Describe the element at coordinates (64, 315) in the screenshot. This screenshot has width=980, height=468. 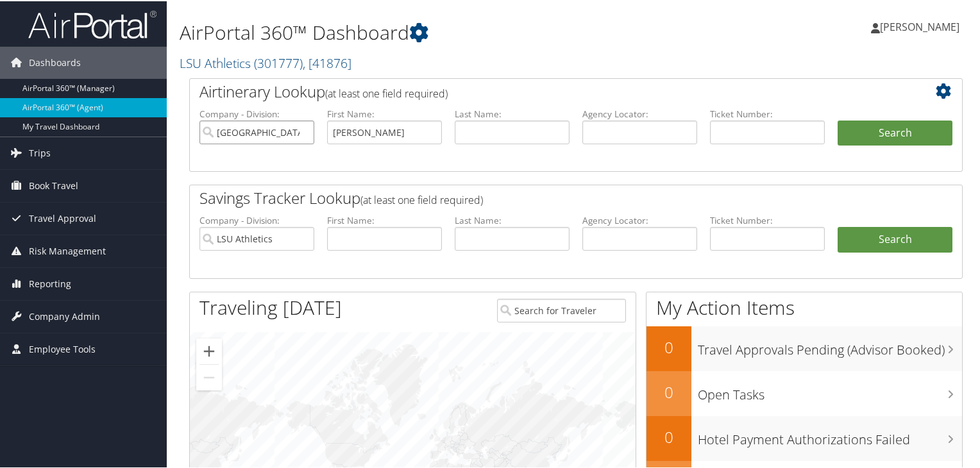
I see `span: Company Admin` at that location.